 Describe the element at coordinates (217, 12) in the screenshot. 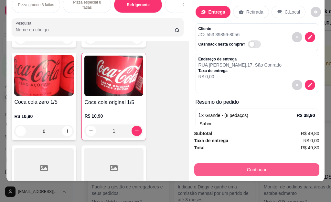

I see `p: Entrega` at that location.